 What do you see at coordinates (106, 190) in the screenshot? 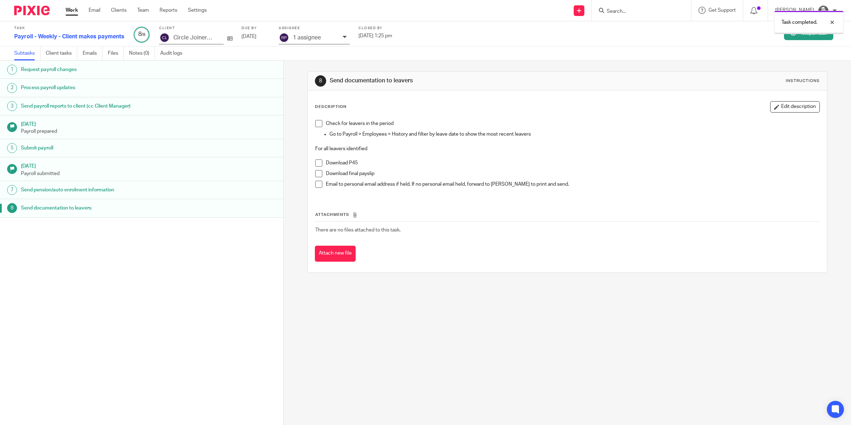
I see `h1: Send pension/auto enrolment information` at bounding box center [106, 190].